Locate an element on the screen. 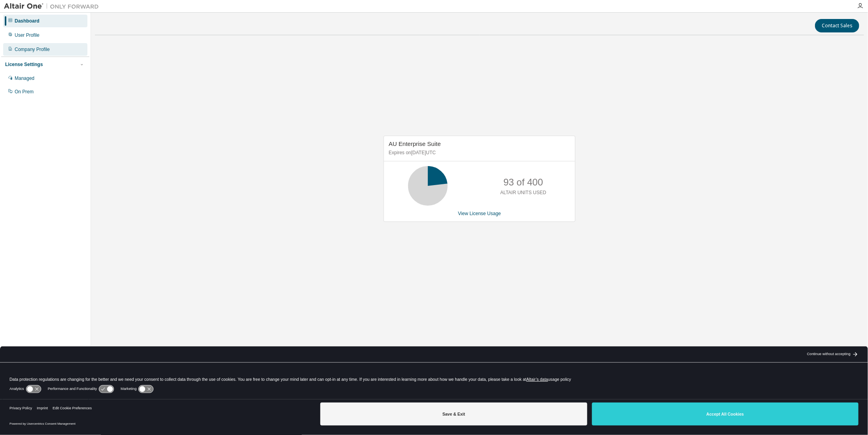  p: 93 of 400 is located at coordinates (523, 182).